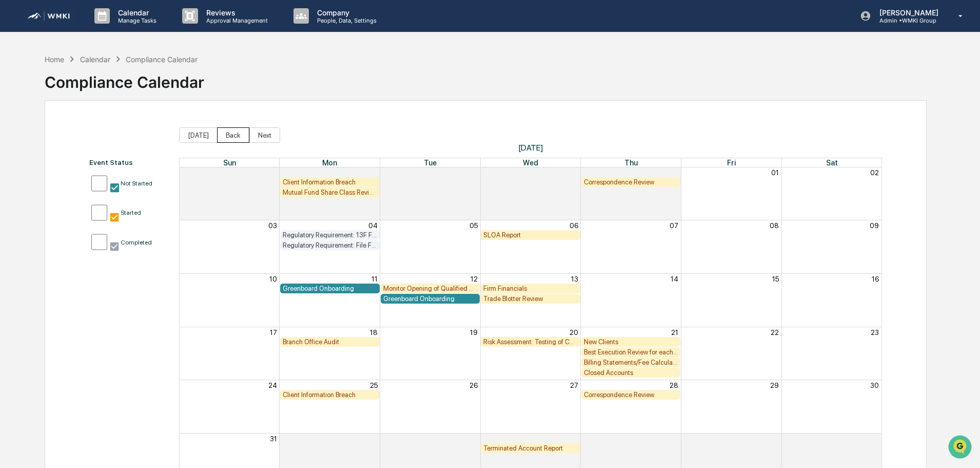  I want to click on button: 31, so click(674, 173).